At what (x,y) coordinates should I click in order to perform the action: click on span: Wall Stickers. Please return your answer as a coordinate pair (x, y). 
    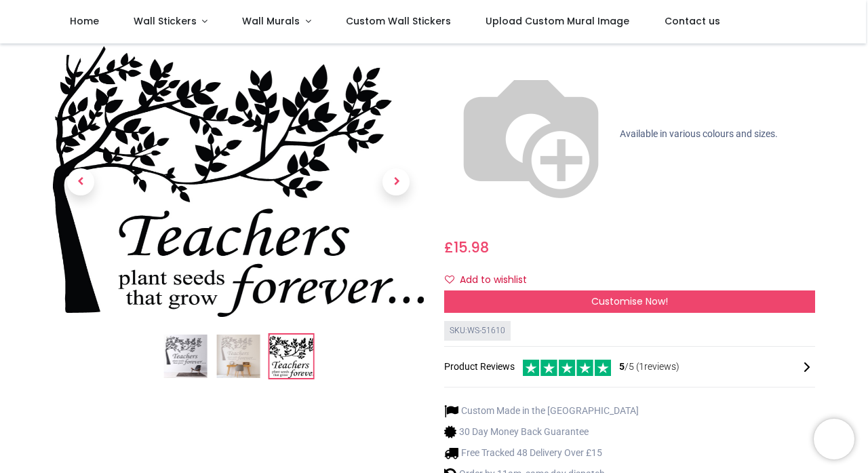
    Looking at the image, I should click on (165, 21).